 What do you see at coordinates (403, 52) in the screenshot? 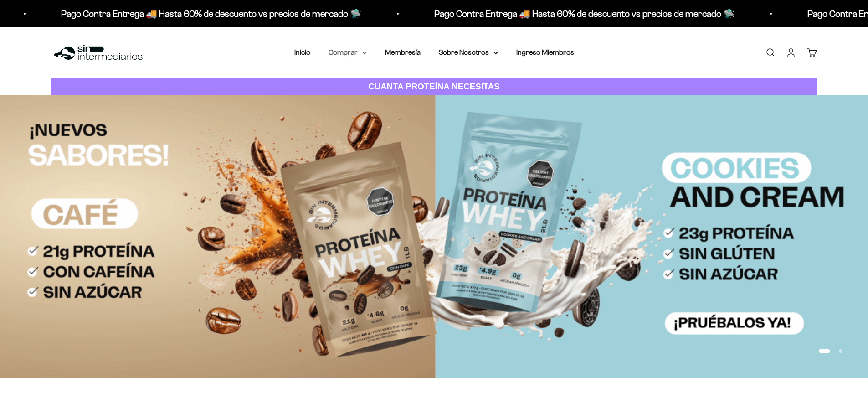
I see `a: Membresía` at bounding box center [403, 52].